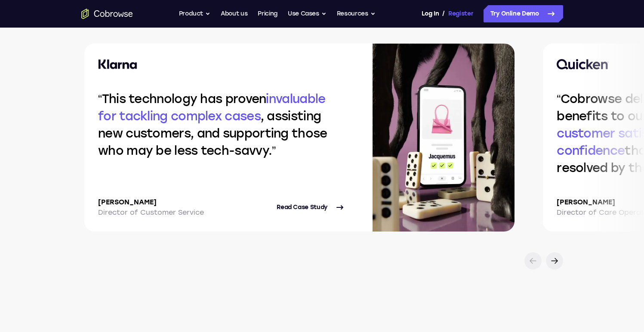  What do you see at coordinates (213, 125) in the screenshot?
I see `q: This technology has proven , assisting new customers, and supporting those who may be less tech-s...` at bounding box center [213, 125].